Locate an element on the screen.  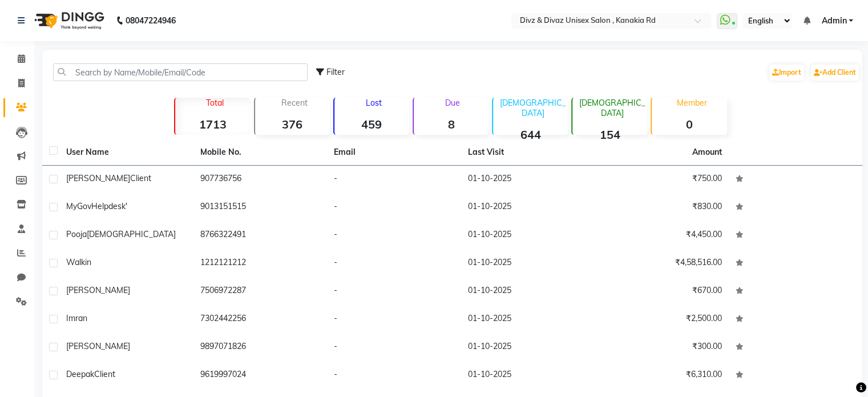
td: ₹6,310.00 is located at coordinates (661, 375).